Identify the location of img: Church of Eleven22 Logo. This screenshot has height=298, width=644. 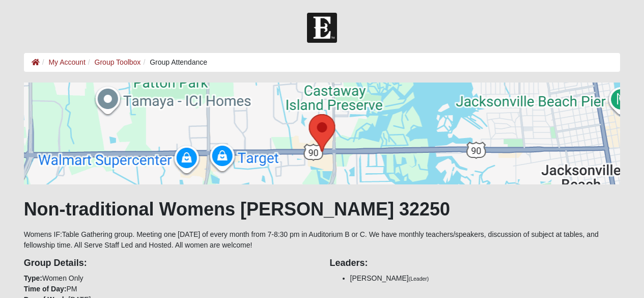
(322, 28).